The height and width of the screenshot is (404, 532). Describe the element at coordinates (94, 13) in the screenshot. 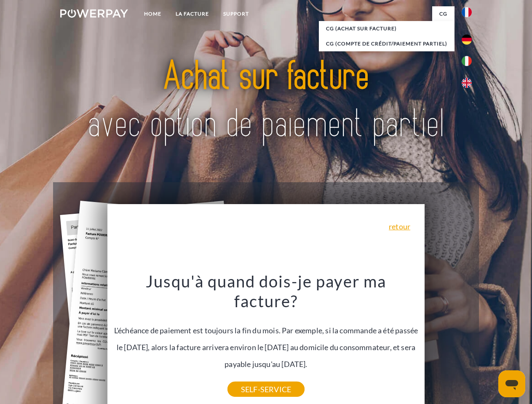

I see `img: logo-powerpay-white.svg` at that location.